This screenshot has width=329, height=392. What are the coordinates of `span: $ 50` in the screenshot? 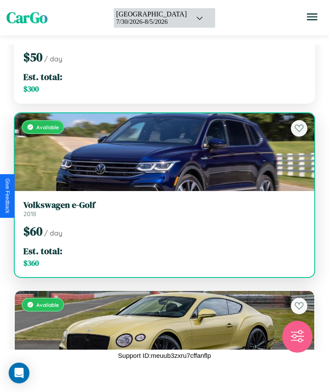 It's located at (33, 57).